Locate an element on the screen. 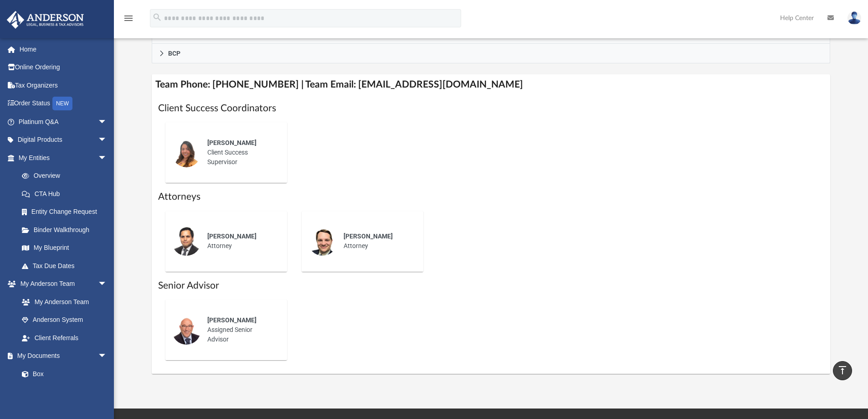 This screenshot has width=868, height=419. a: Client Referrals is located at coordinates (64, 338).